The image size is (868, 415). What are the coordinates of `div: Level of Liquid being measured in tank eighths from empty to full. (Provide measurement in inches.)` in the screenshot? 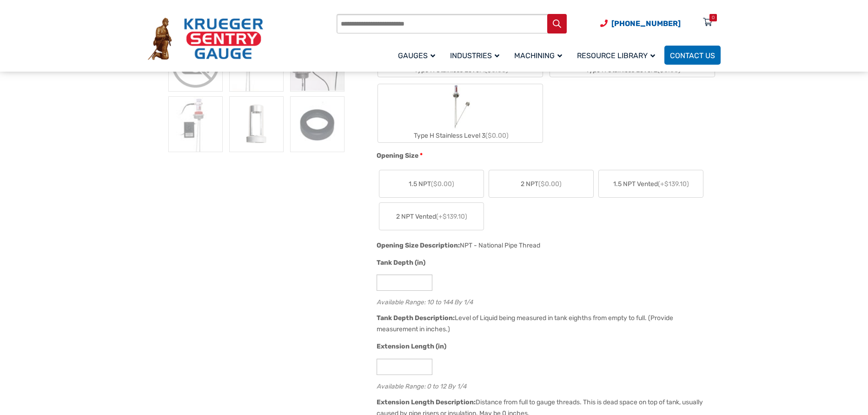 It's located at (525, 323).